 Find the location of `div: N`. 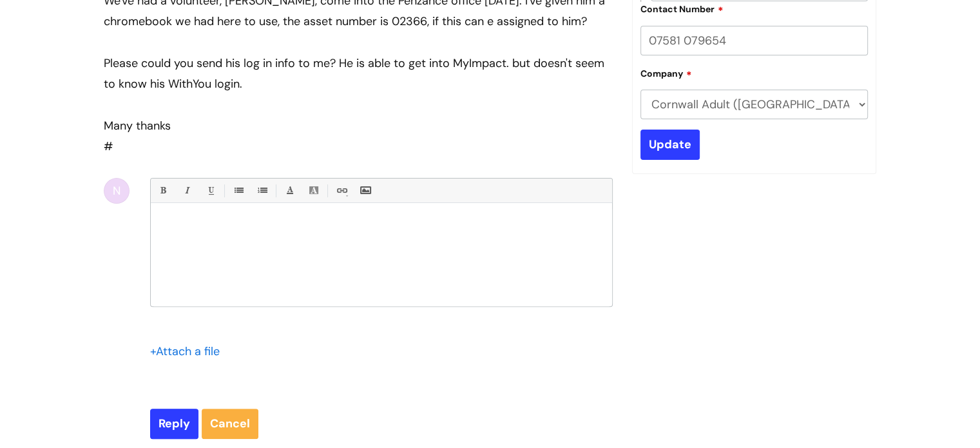

div: N is located at coordinates (117, 191).